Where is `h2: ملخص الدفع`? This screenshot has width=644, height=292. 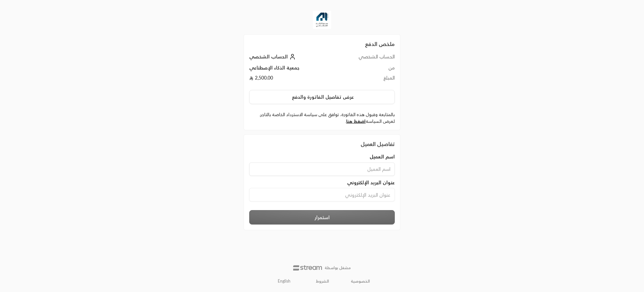 h2: ملخص الدفع is located at coordinates (322, 44).